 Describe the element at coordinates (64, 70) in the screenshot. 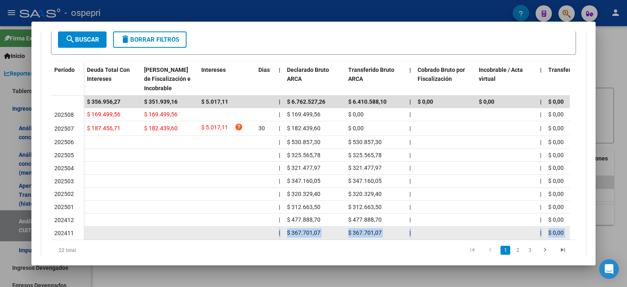

I see `span: Período` at that location.